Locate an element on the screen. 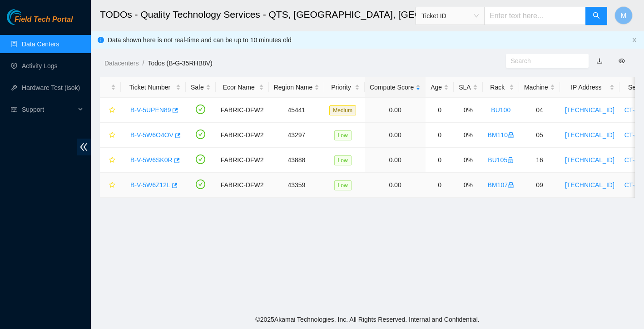 This screenshot has width=644, height=329. input: Search is located at coordinates (544, 61).